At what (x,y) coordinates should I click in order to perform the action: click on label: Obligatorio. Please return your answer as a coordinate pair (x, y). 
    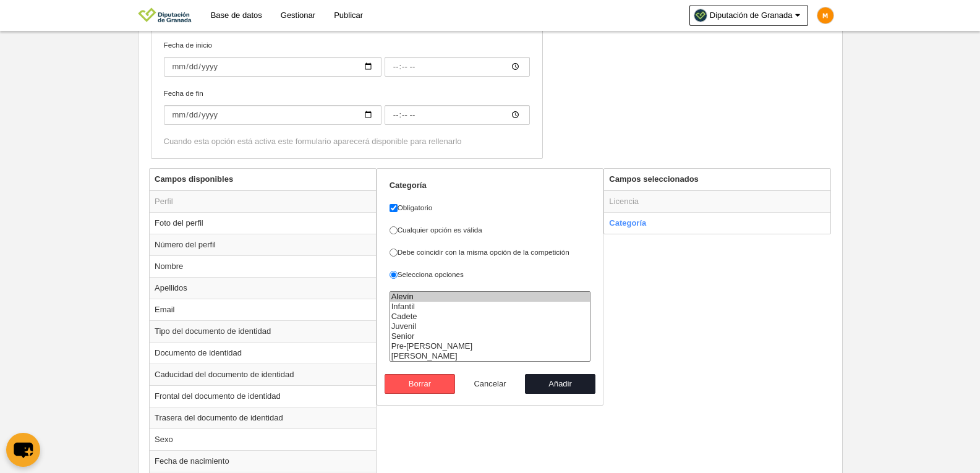
    Looking at the image, I should click on (490, 208).